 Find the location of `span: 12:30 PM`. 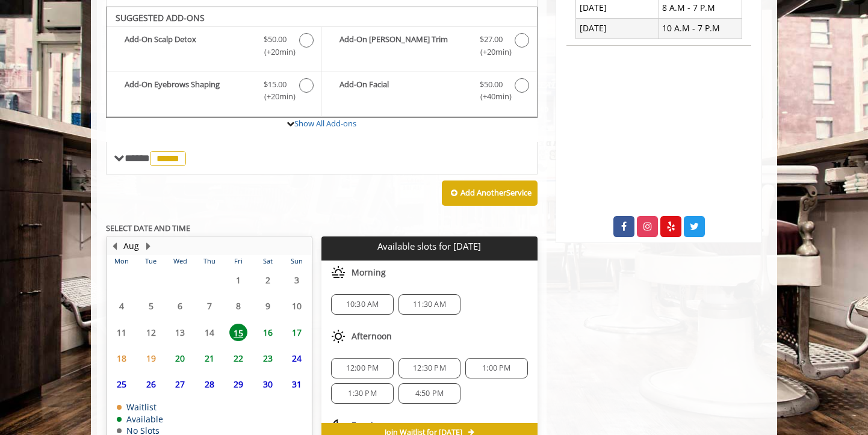

span: 12:30 PM is located at coordinates (430, 369).